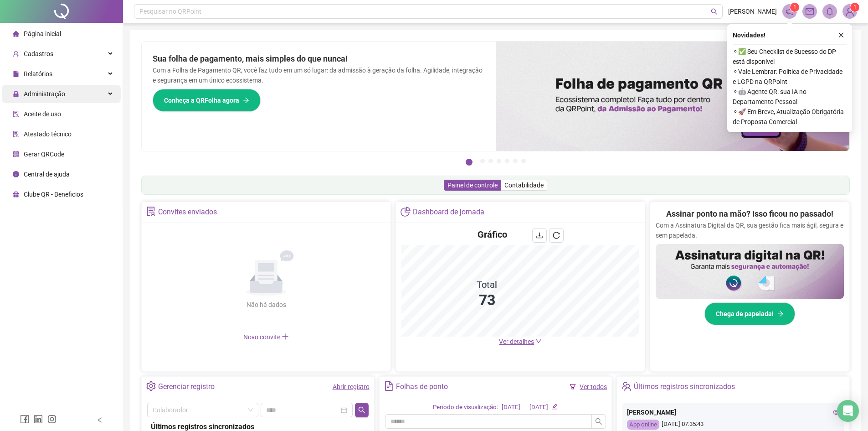  Describe the element at coordinates (524, 185) in the screenshot. I see `span: Contabilidade` at that location.